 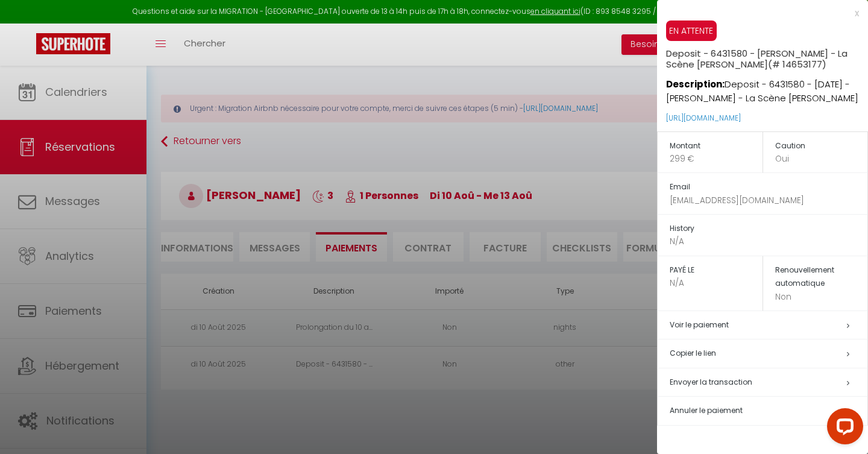 What do you see at coordinates (28, 23) in the screenshot?
I see `button: Open LiveChat chat widget` at bounding box center [28, 23].